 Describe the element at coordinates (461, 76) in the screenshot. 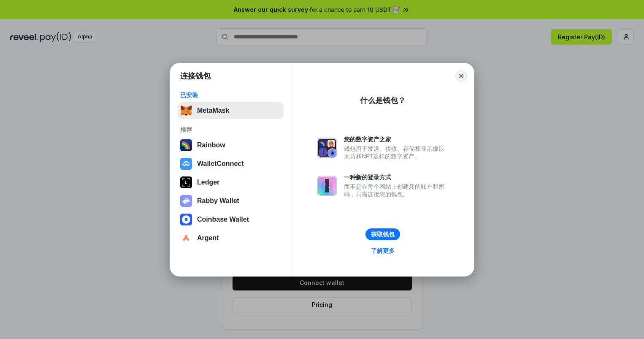

I see `button: Close` at that location.